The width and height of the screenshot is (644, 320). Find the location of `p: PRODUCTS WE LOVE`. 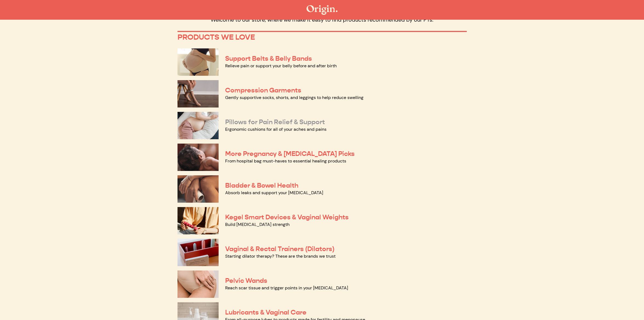

p: PRODUCTS WE LOVE is located at coordinates (322, 37).